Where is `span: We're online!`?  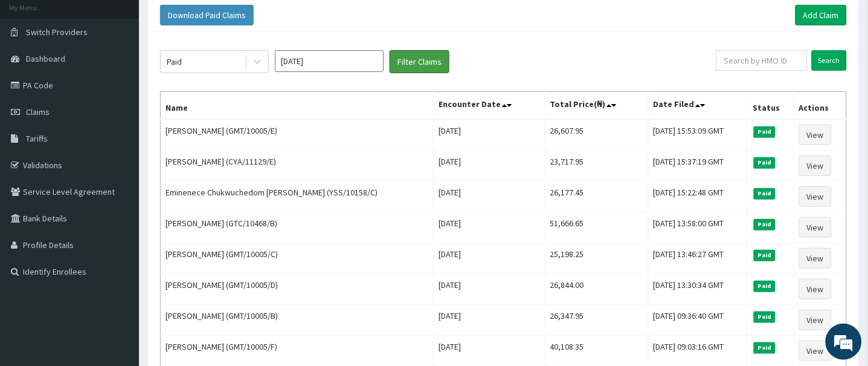
span: We're online! is located at coordinates (119, 168).